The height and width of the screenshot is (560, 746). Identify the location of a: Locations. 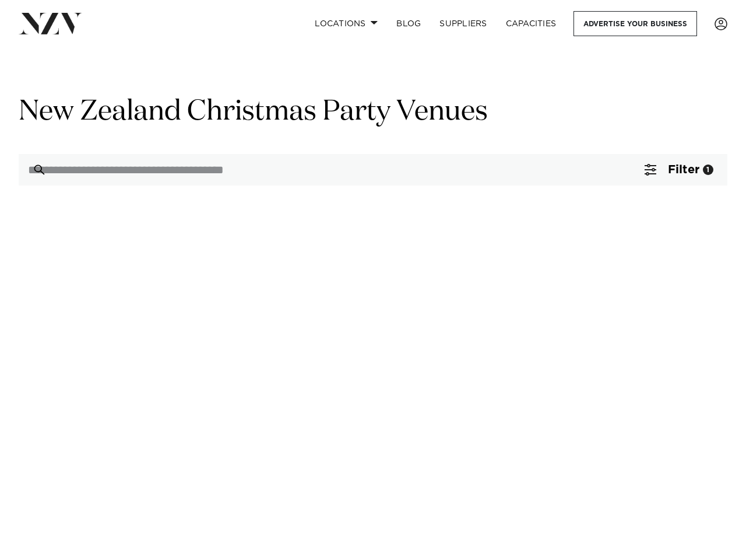
(346, 23).